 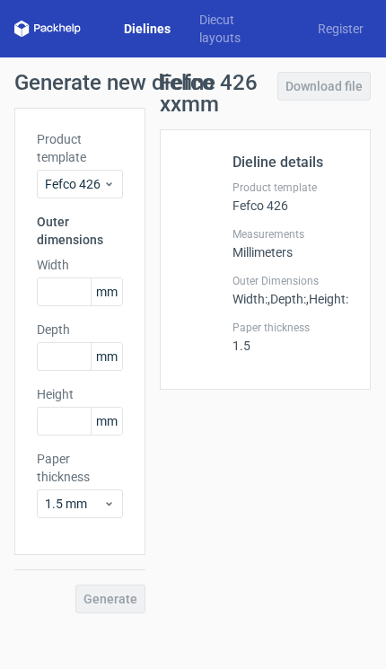 What do you see at coordinates (80, 265) in the screenshot?
I see `label: Width` at bounding box center [80, 265].